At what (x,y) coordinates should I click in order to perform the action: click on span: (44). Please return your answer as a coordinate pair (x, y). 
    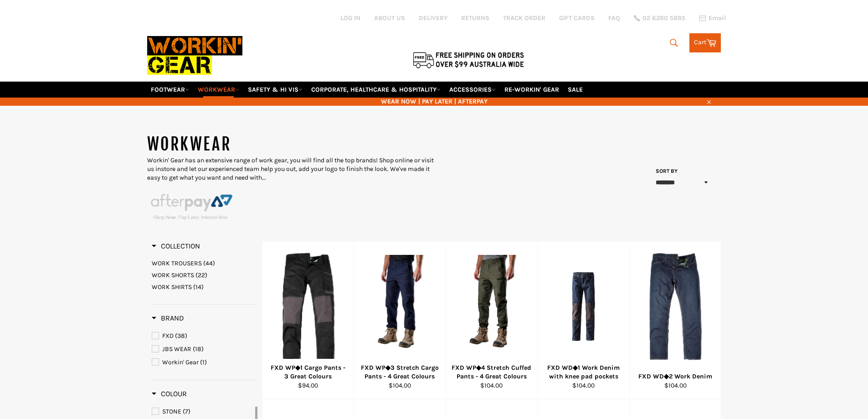
    Looking at the image, I should click on (209, 263).